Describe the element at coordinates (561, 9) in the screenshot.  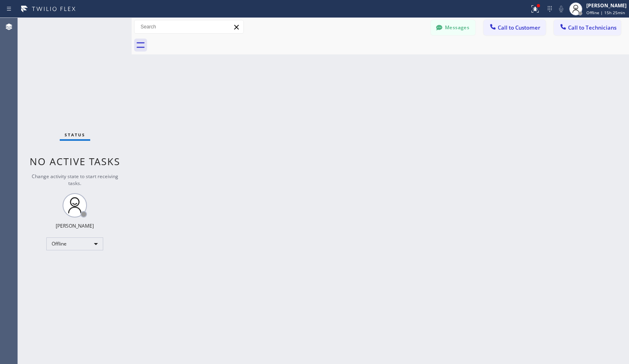
I see `button: Mute` at that location.